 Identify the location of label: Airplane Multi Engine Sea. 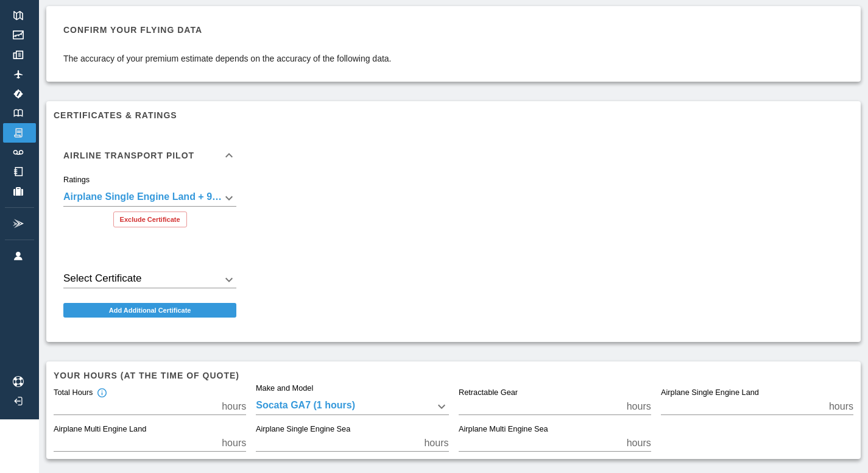
(503, 430).